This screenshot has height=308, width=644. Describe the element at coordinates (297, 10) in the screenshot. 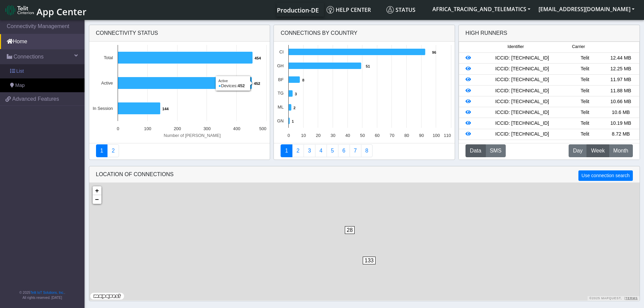

I see `a: Your current platform instance` at that location.